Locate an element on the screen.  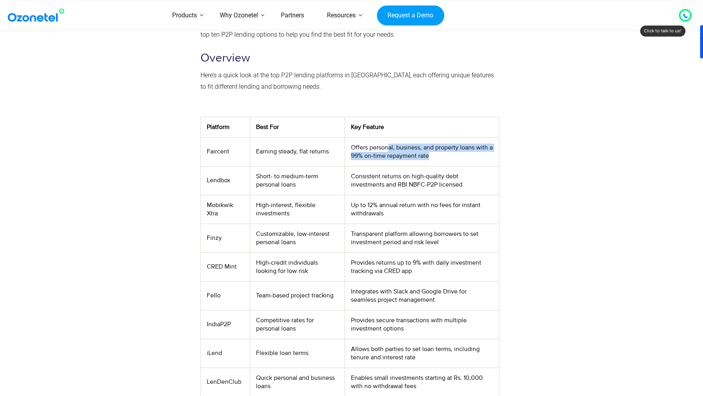
td: Offers personal, business, and property loans with a 99% on-time repayment rate is located at coordinates (422, 151).